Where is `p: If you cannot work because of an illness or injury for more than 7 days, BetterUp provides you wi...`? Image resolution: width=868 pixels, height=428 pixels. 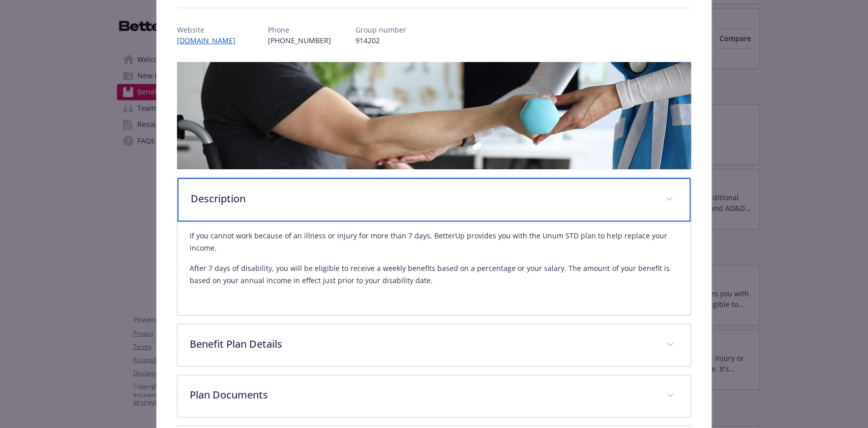
p: If you cannot work because of an illness or injury for more than 7 days, BetterUp provides you wi... is located at coordinates (434, 242).